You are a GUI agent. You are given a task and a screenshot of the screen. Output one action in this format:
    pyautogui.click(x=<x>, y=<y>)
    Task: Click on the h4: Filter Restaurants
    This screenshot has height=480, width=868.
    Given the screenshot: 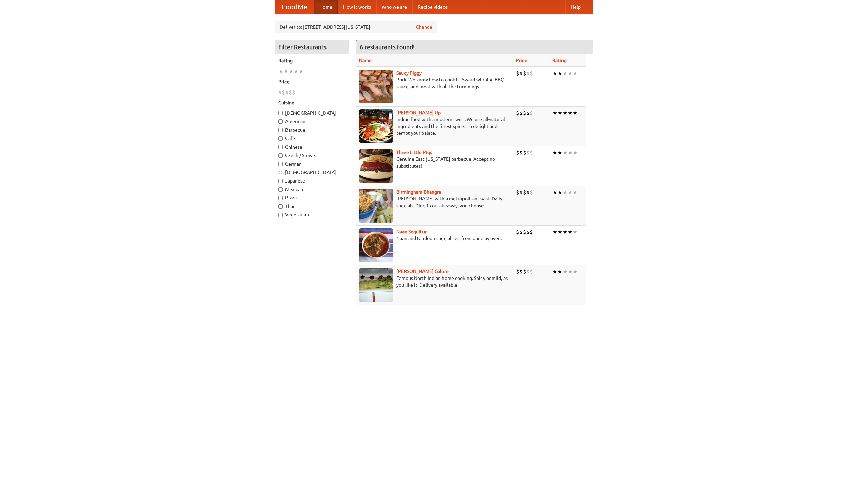 What is the action you would take?
    pyautogui.click(x=312, y=47)
    